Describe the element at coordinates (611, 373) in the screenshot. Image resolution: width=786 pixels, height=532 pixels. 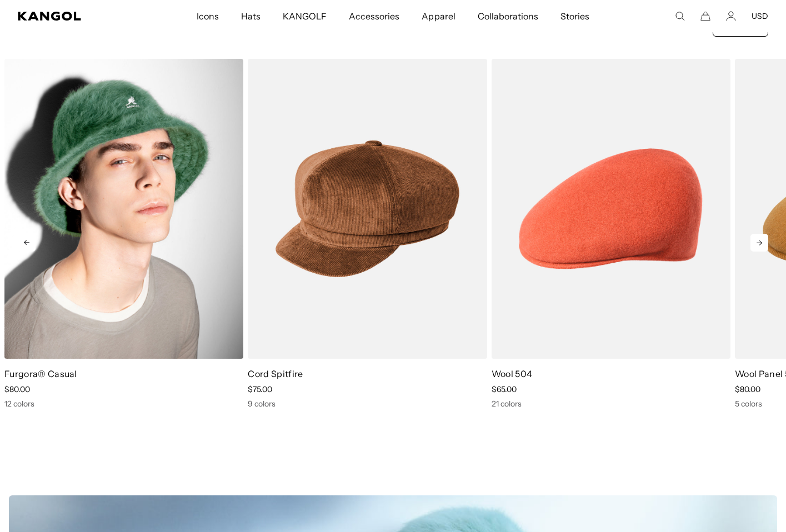
I see `p: Wool 504` at that location.